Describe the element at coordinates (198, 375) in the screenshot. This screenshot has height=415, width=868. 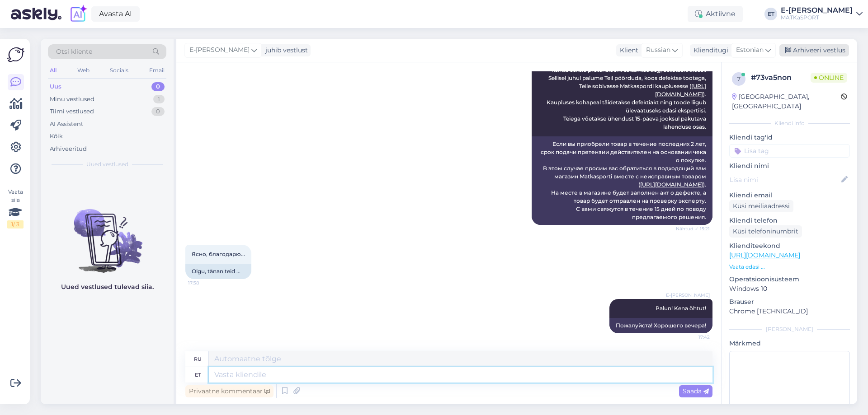
I see `div: et` at that location.